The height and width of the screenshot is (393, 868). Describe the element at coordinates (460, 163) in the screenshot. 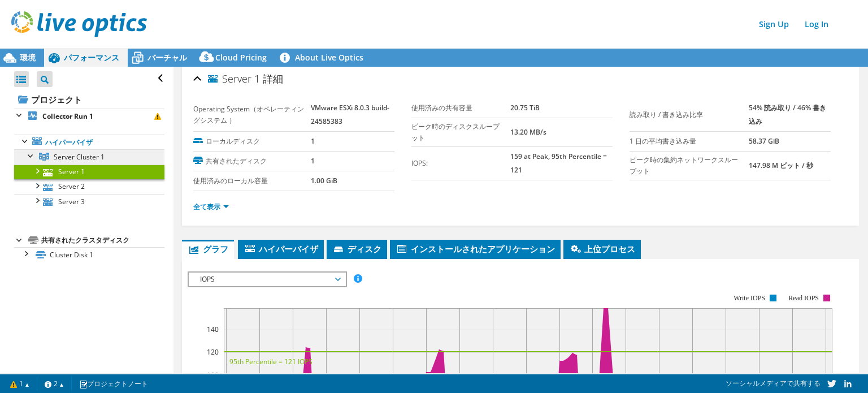

I see `label: IOPS:` at that location.